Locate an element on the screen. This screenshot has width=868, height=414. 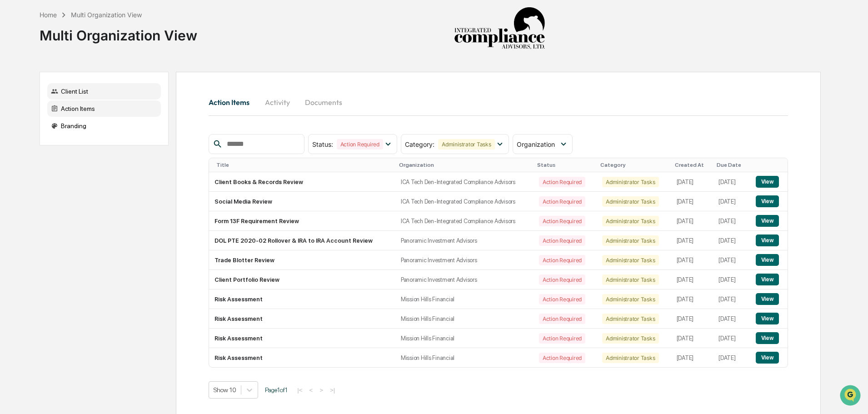
div: Action Items is located at coordinates (104, 109).